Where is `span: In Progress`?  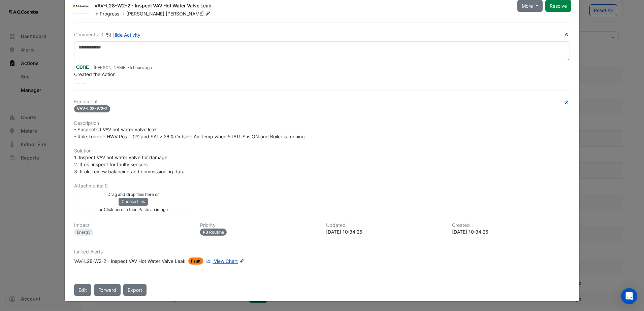 span: In Progress is located at coordinates (107, 14).